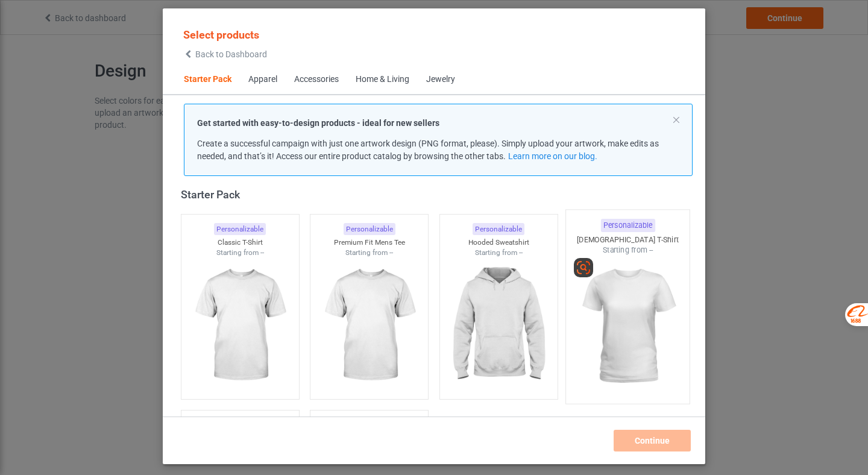  I want to click on strong: Get started with easy-to-design products - ideal for new sellers, so click(318, 123).